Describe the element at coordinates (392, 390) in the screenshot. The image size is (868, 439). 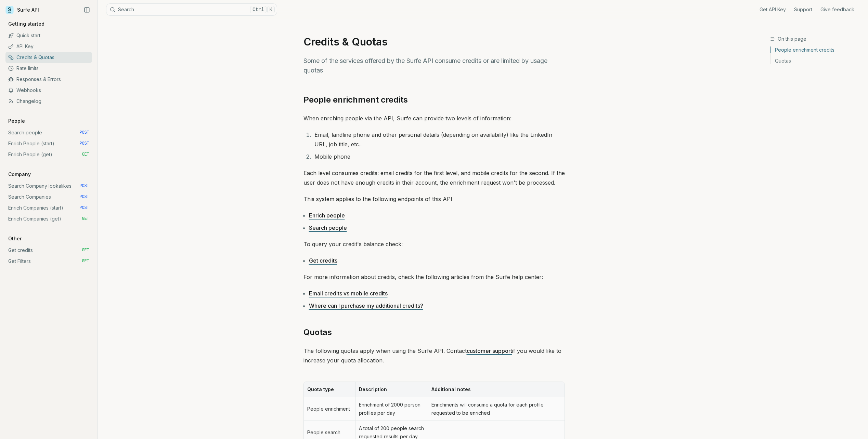
I see `th: Description` at that location.